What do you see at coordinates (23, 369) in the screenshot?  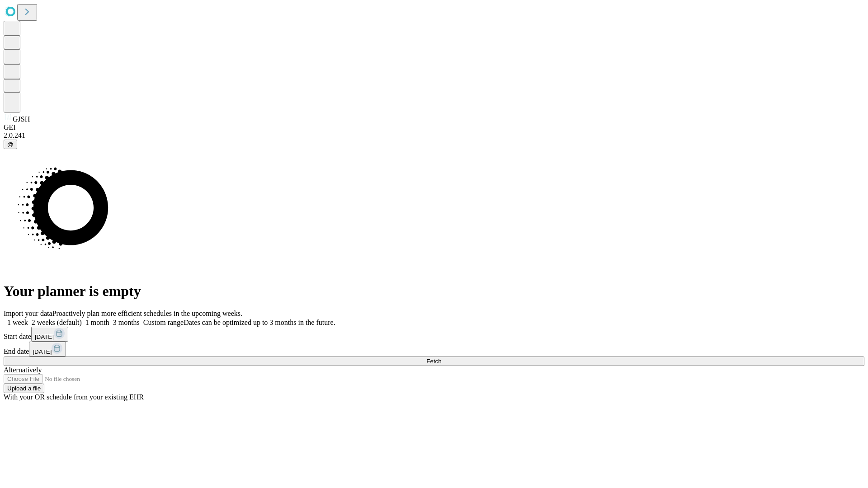 I see `span: Alternatively` at bounding box center [23, 369].